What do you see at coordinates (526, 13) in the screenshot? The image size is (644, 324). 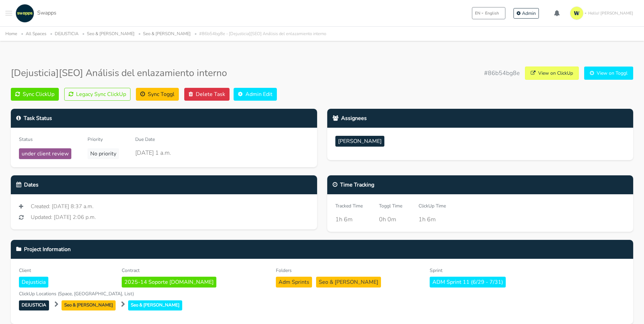 I see `a: Admin` at bounding box center [526, 13].